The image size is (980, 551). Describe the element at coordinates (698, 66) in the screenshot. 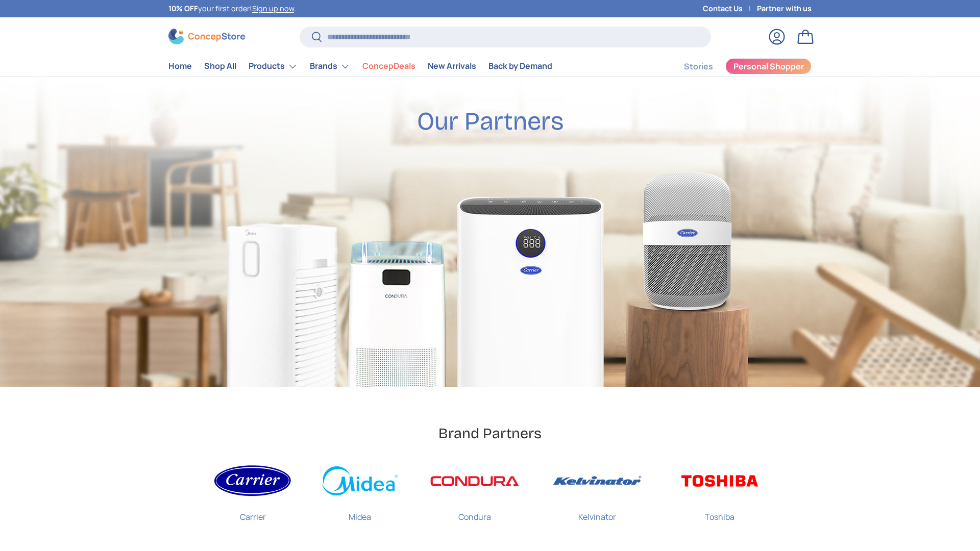

I see `a: Stories` at that location.